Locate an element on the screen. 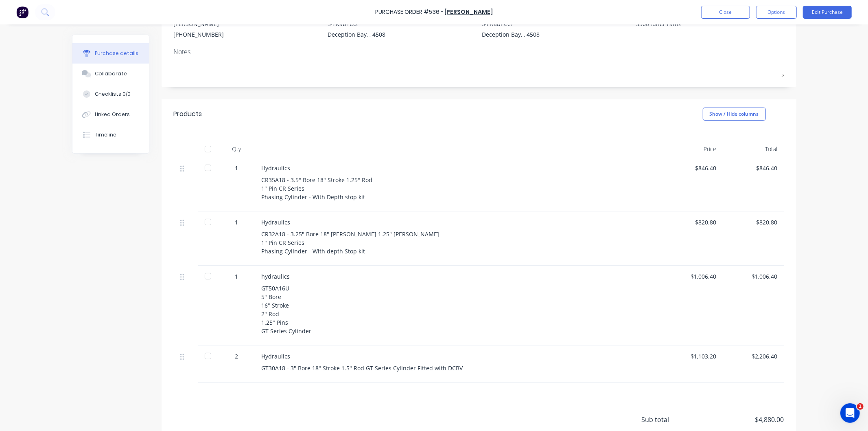 The width and height of the screenshot is (868, 431). div: Total is located at coordinates (754, 149).